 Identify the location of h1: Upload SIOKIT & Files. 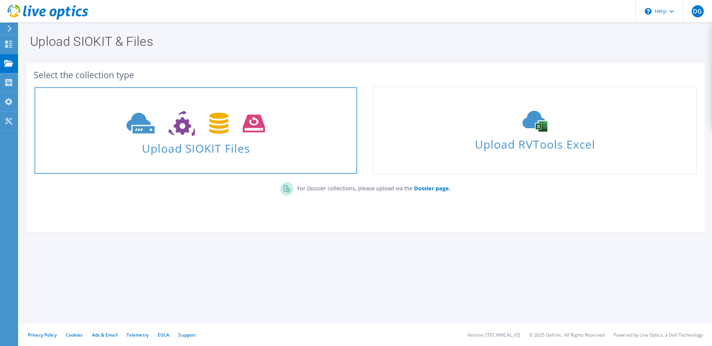
(364, 41).